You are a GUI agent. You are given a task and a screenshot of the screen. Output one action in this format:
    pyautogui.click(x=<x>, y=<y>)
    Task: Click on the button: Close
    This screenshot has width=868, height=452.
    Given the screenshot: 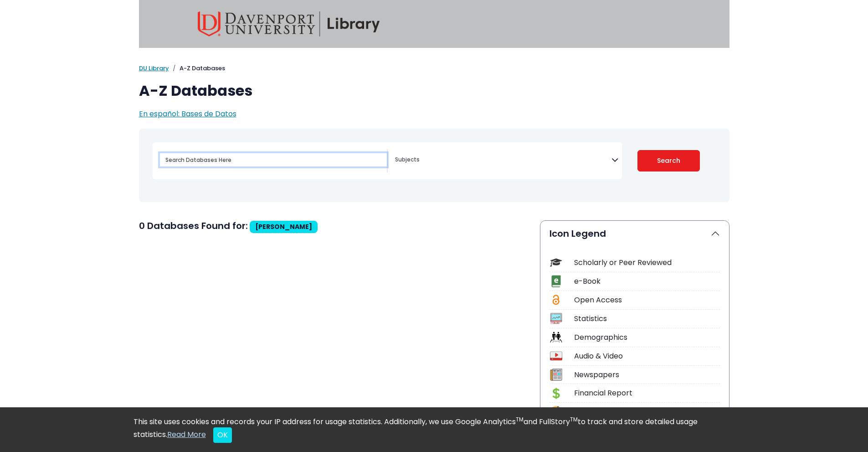 What is the action you would take?
    pyautogui.click(x=223, y=435)
    